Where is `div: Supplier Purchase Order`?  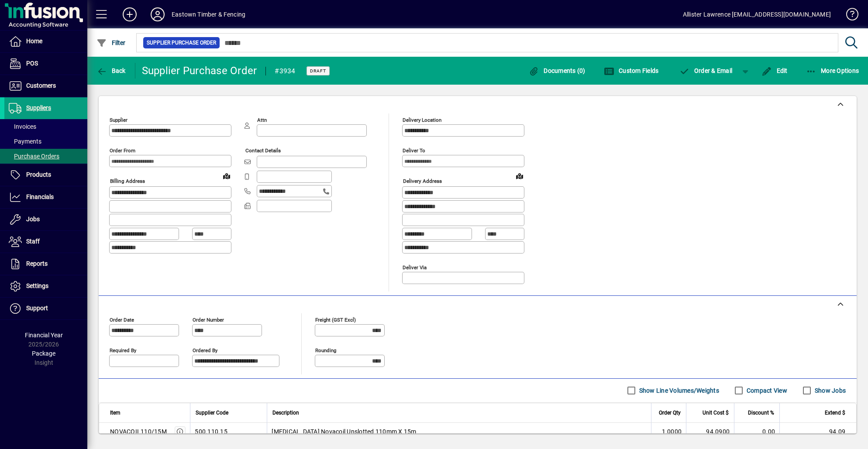
div: Supplier Purchase Order is located at coordinates (200, 70).